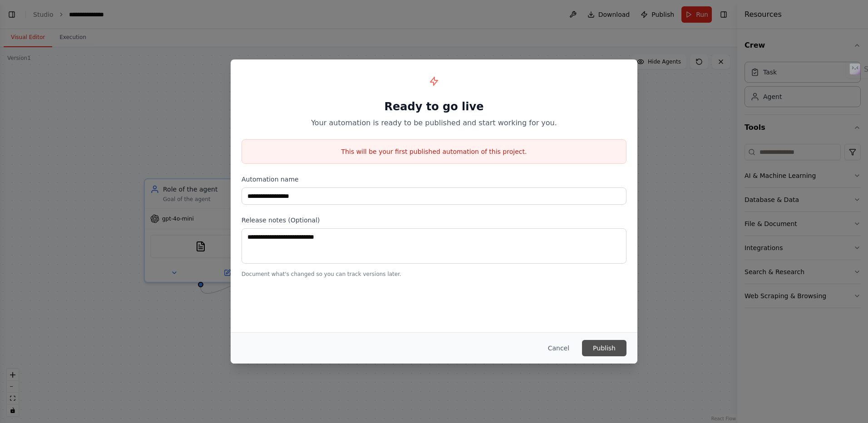 This screenshot has height=423, width=868. Describe the element at coordinates (559, 348) in the screenshot. I see `button: Cancel` at that location.